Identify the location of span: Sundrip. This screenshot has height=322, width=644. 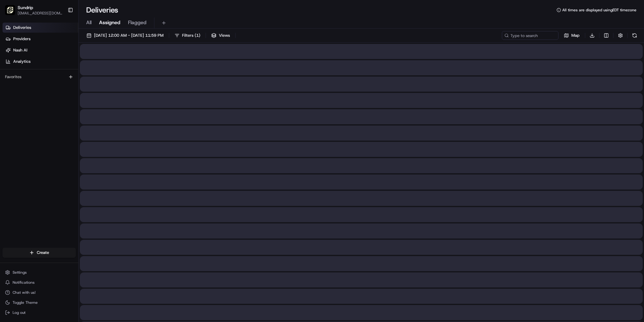
(25, 8).